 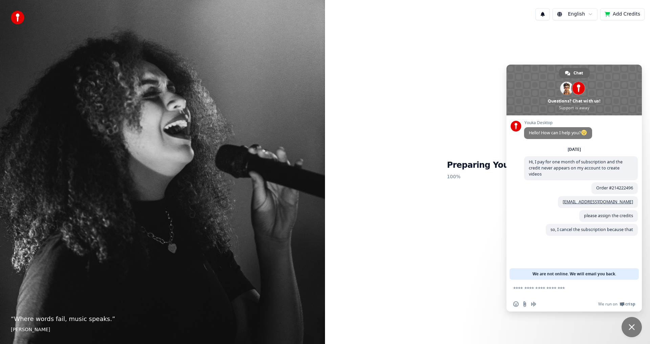 What do you see at coordinates (524, 304) in the screenshot?
I see `span: Send a file` at bounding box center [524, 304].